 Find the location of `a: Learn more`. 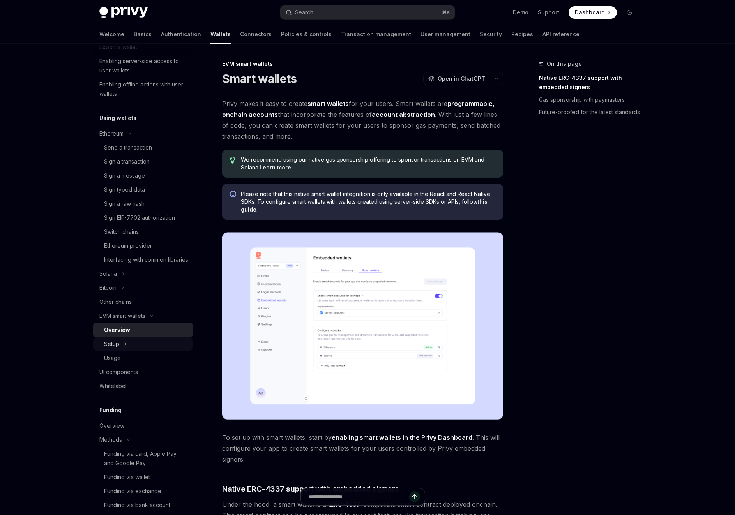

a: Learn more is located at coordinates (275, 168).